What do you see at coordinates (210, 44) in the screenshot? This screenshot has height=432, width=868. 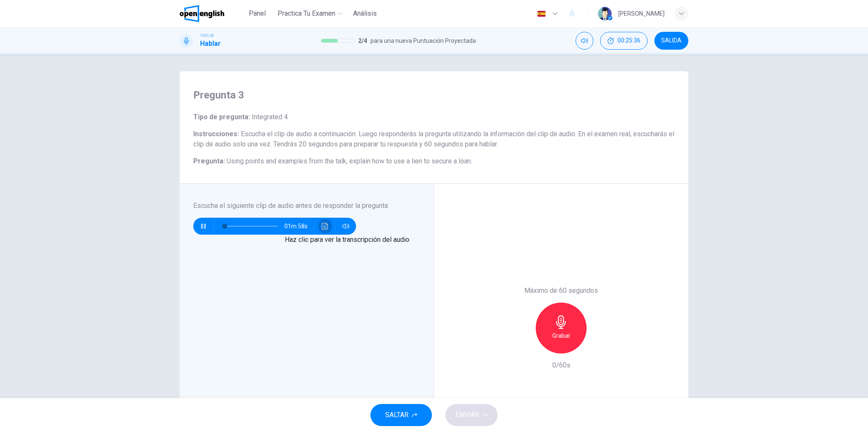 I see `h1: Hablar` at bounding box center [210, 44].